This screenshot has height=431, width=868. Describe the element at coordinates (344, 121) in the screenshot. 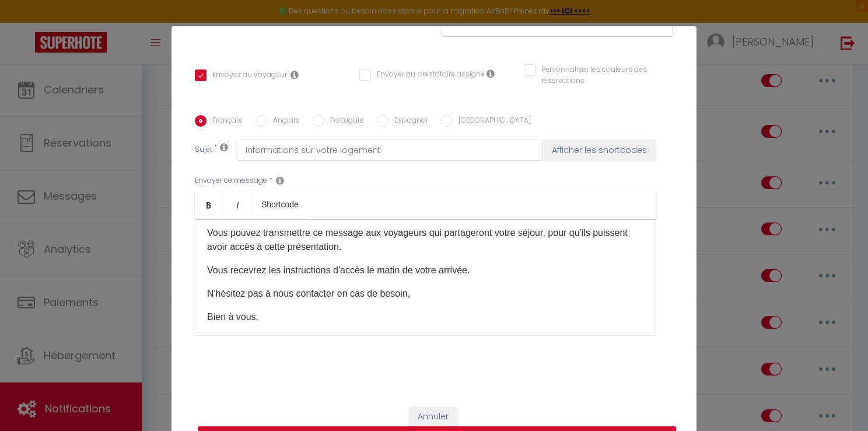

I see `label: Portugais` at that location.